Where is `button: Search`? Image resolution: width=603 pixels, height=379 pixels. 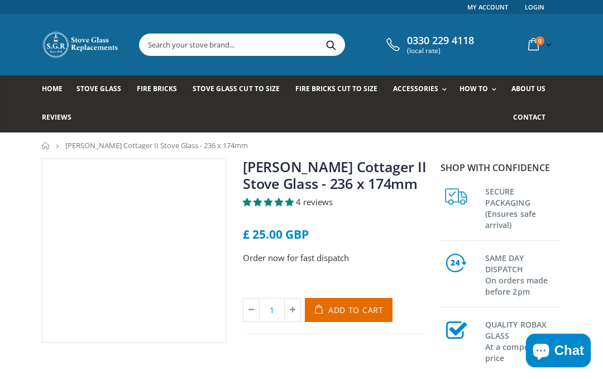
button: Search is located at coordinates (331, 45).